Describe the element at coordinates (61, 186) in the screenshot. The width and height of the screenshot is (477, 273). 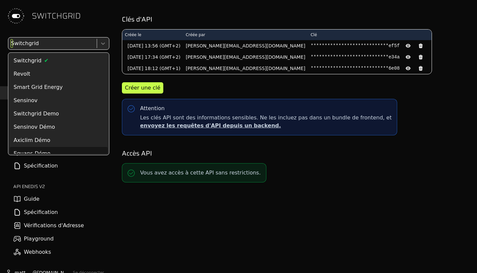
I see `h2: API ENEDIS v2` at that location.